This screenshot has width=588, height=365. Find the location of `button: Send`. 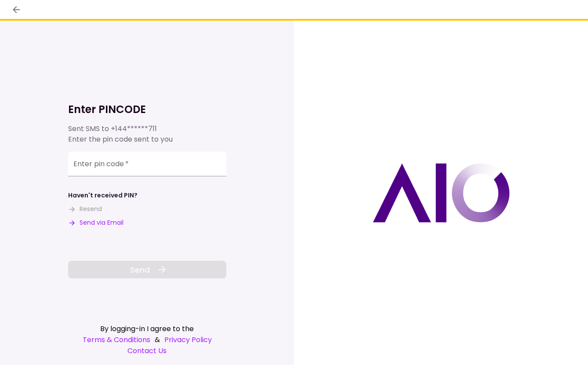

button: Send is located at coordinates (148, 269).